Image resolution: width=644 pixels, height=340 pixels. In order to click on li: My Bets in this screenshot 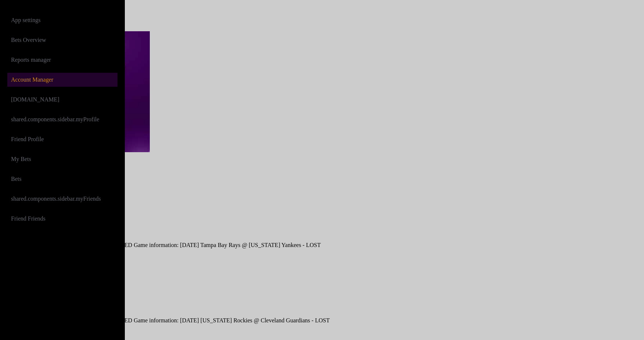, I will do `click(62, 159)`.